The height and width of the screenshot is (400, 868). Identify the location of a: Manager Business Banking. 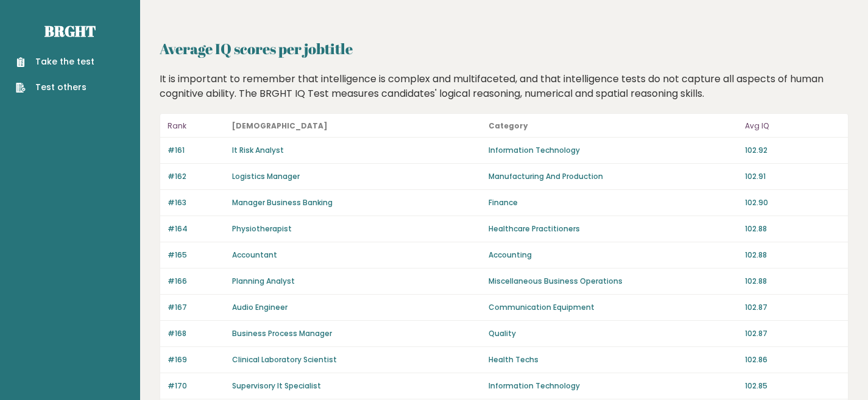
(282, 202).